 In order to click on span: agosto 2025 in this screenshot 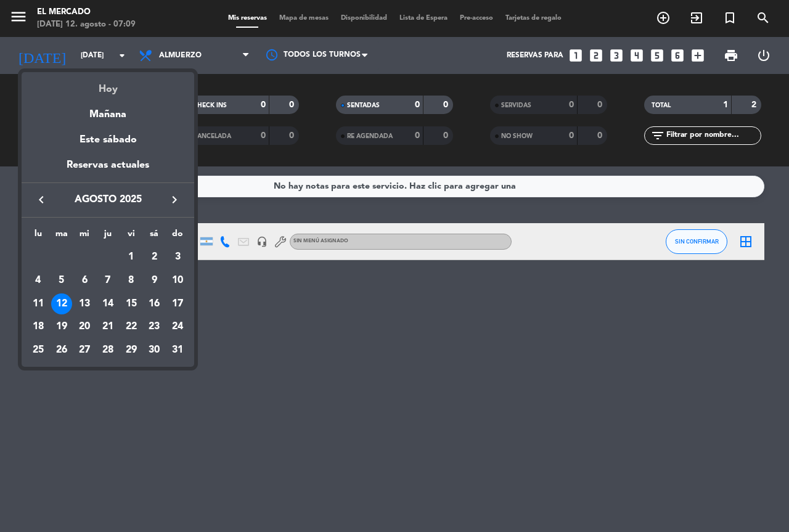, I will do `click(108, 200)`.